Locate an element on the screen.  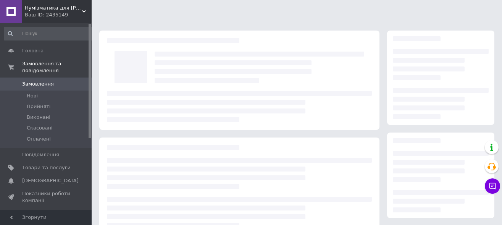
span: Замовлення is located at coordinates (38, 84).